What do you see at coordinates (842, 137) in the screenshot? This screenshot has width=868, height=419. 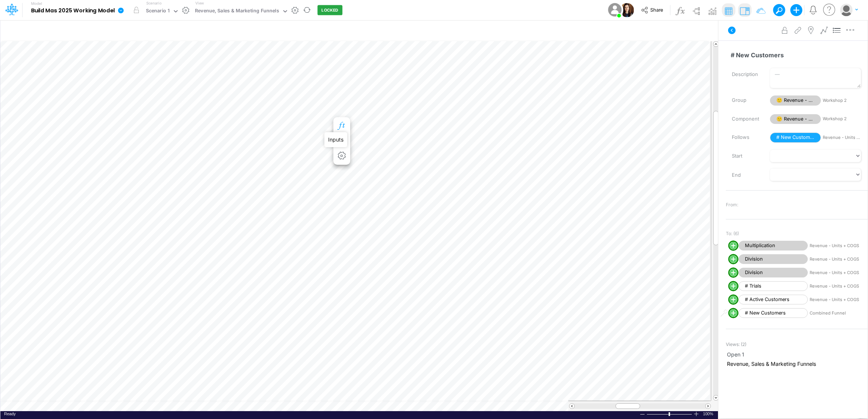 I see `span: Revenue - Units + COGS` at bounding box center [842, 137].